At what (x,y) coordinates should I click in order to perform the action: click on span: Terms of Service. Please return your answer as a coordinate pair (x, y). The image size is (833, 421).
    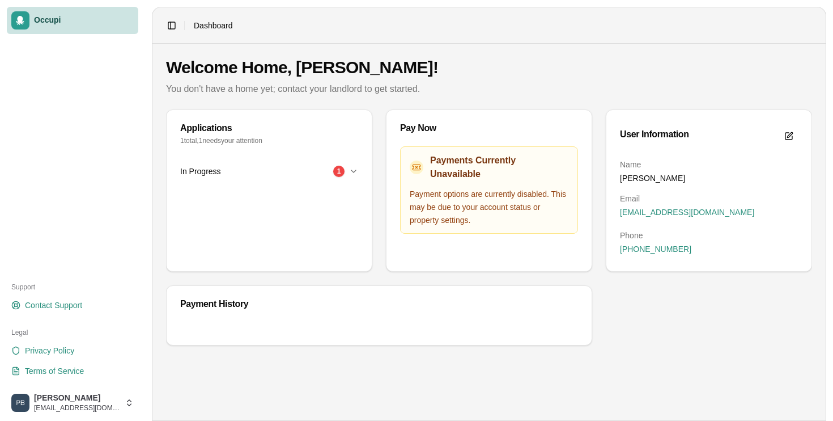
    Looking at the image, I should click on (54, 371).